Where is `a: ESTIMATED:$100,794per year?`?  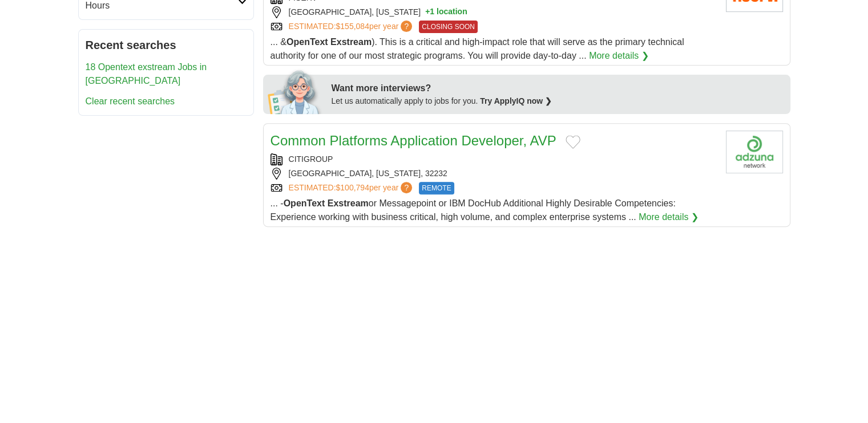 a: ESTIMATED:$100,794per year? is located at coordinates (352, 188).